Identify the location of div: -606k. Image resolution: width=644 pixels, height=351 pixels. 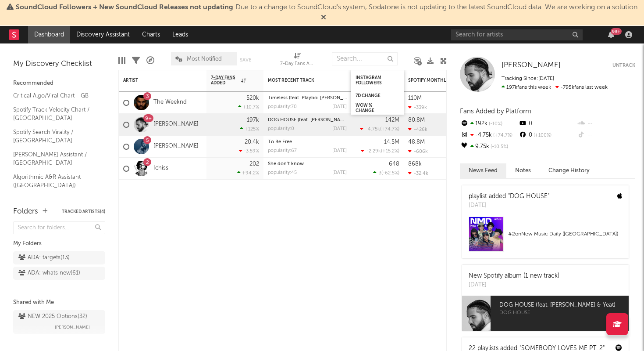
(418, 151).